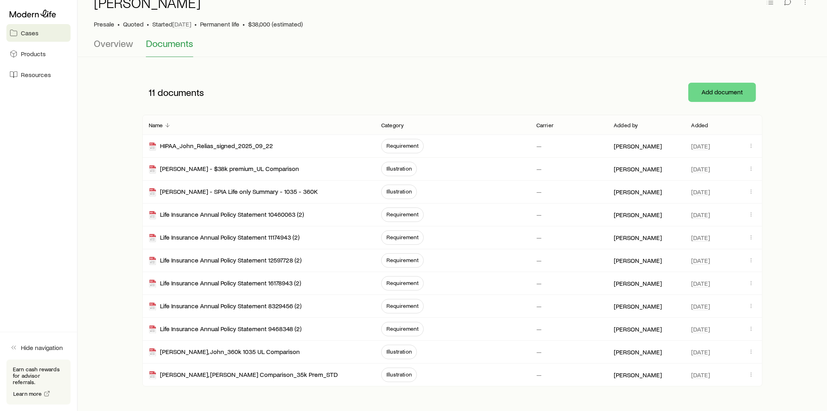 The height and width of the screenshot is (411, 827). I want to click on span: Hide navigation, so click(42, 347).